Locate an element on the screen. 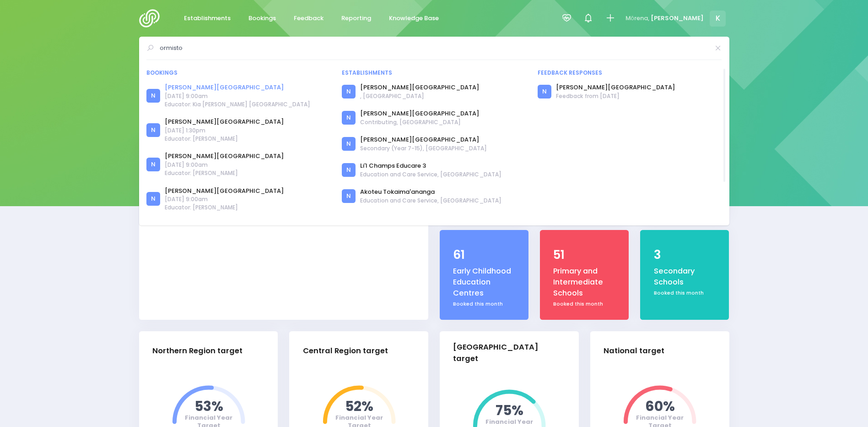  a: Akoteu Tokaima'ananga is located at coordinates (431, 192).